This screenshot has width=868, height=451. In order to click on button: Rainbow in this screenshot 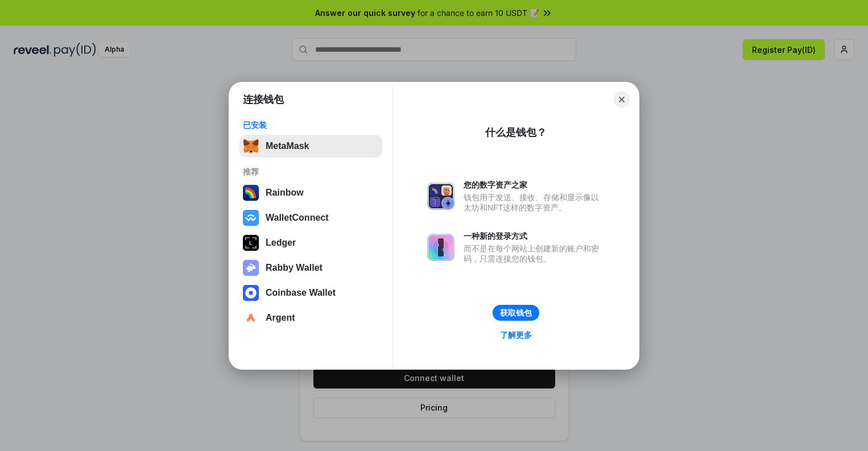, I will do `click(310, 193)`.